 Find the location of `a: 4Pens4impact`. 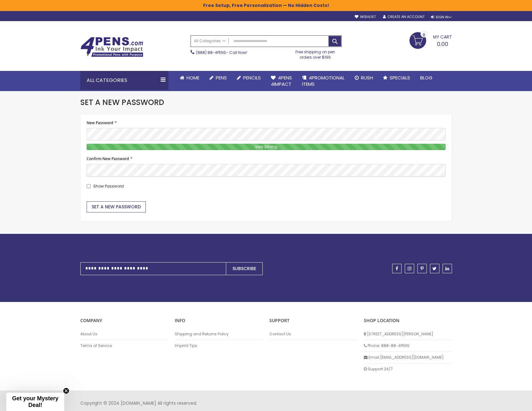

a: 4Pens4impact is located at coordinates (281, 81).